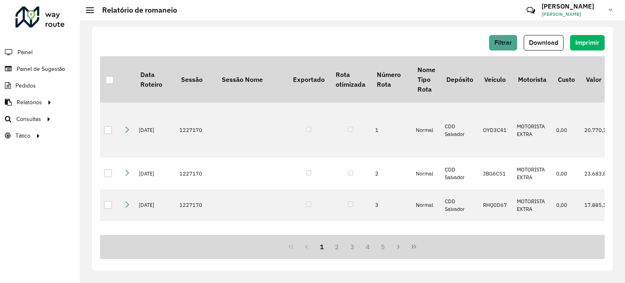  Describe the element at coordinates (530, 10) in the screenshot. I see `a: Contato Rápido` at that location.